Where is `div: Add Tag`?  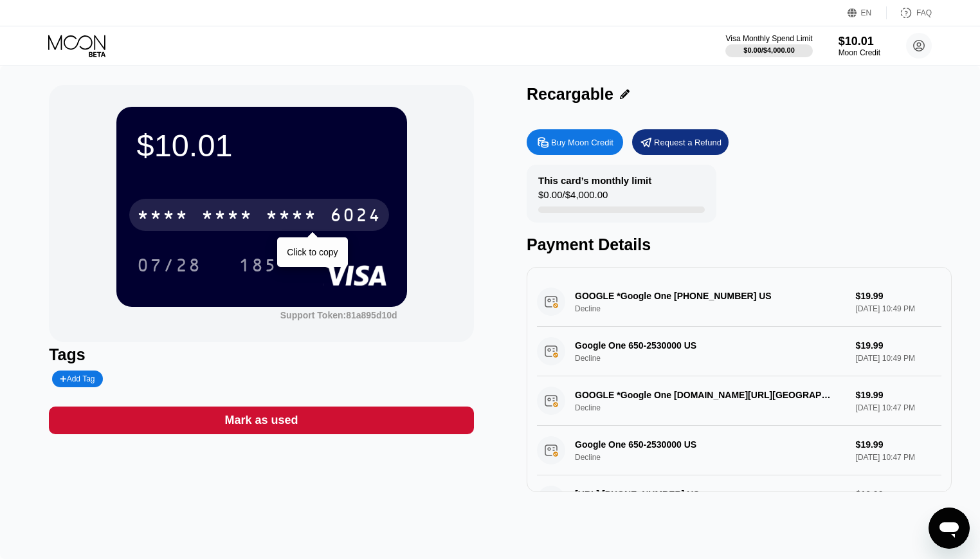 div: Add Tag is located at coordinates (78, 379).